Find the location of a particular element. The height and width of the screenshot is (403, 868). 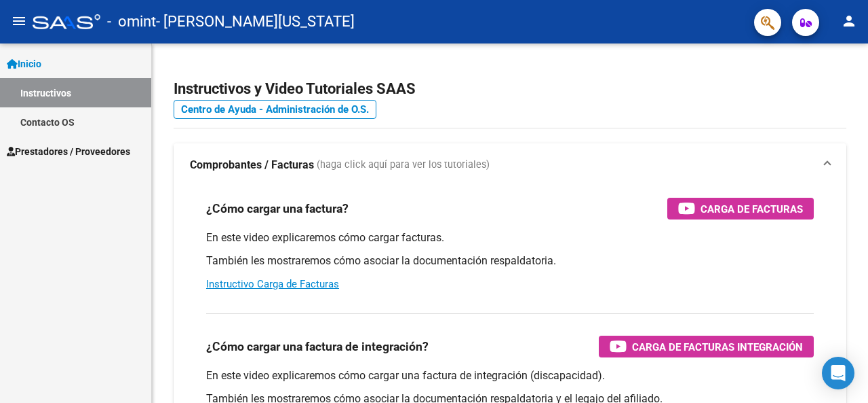

span: Prestadores / Proveedores is located at coordinates (69, 151).